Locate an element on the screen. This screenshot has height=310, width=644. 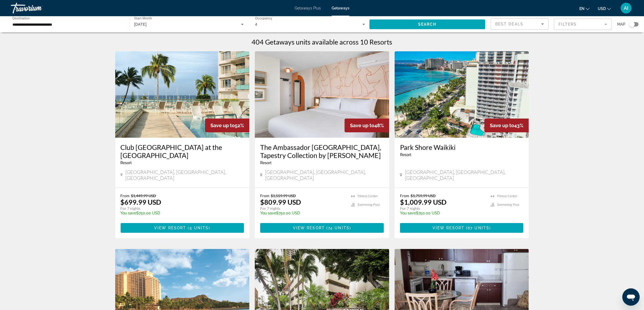
a: View Resort(74 units) is located at coordinates (322, 228).